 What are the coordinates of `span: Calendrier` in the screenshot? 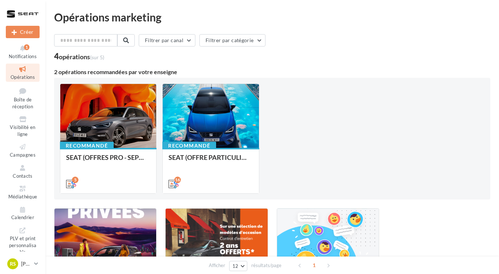 It's located at (23, 218).